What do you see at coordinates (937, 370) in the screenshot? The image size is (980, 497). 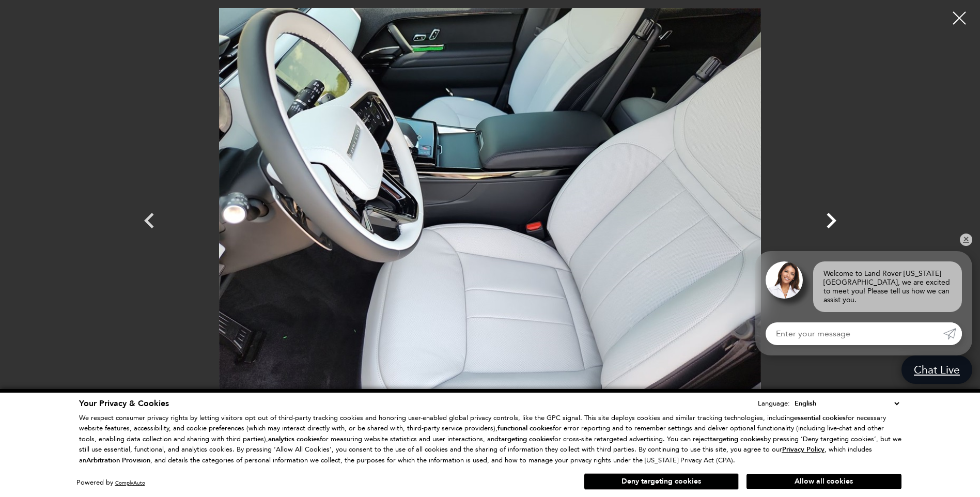 I see `a: Chat Live` at bounding box center [937, 370].